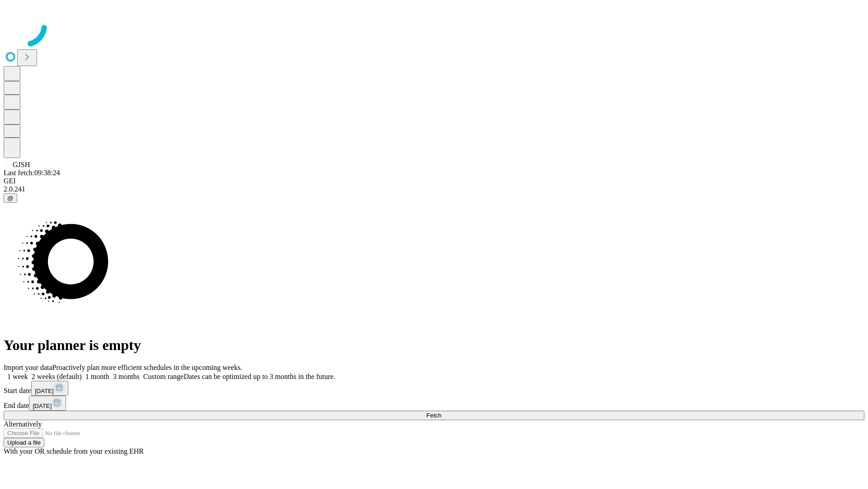  I want to click on span: Proactively plan more efficient schedules in the upcoming weeks., so click(147, 367).